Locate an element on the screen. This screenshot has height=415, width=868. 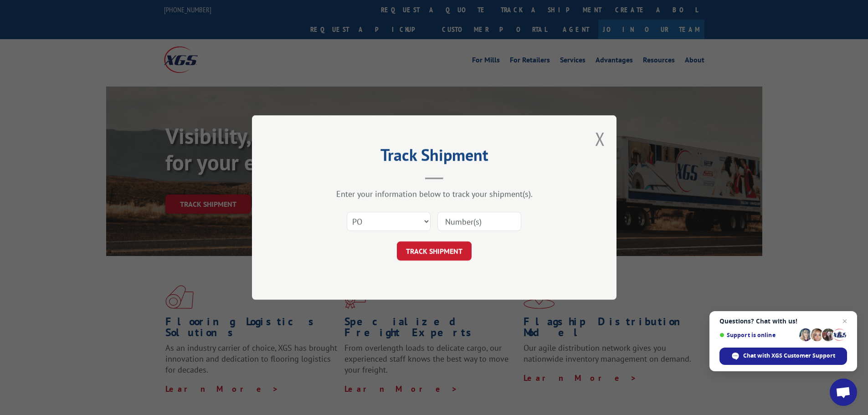
input: Number(s) is located at coordinates (480, 221).